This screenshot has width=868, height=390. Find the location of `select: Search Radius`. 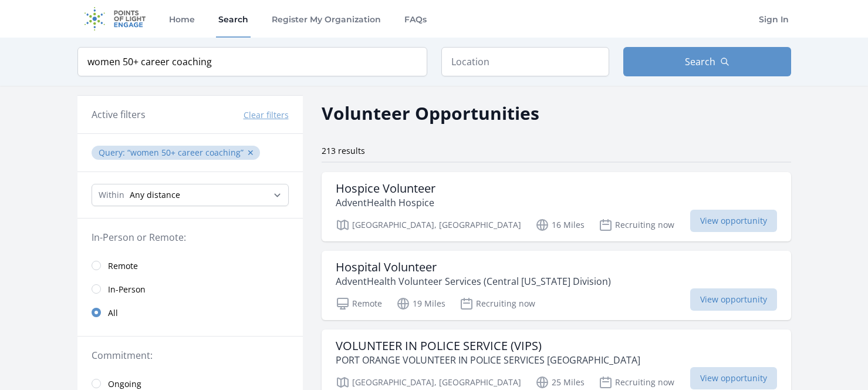

select: Search Radius is located at coordinates (190, 195).